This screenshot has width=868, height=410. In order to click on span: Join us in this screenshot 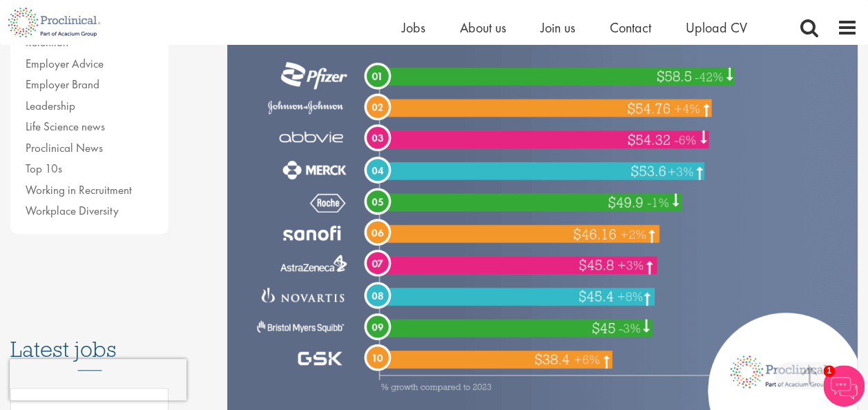, I will do `click(558, 28)`.